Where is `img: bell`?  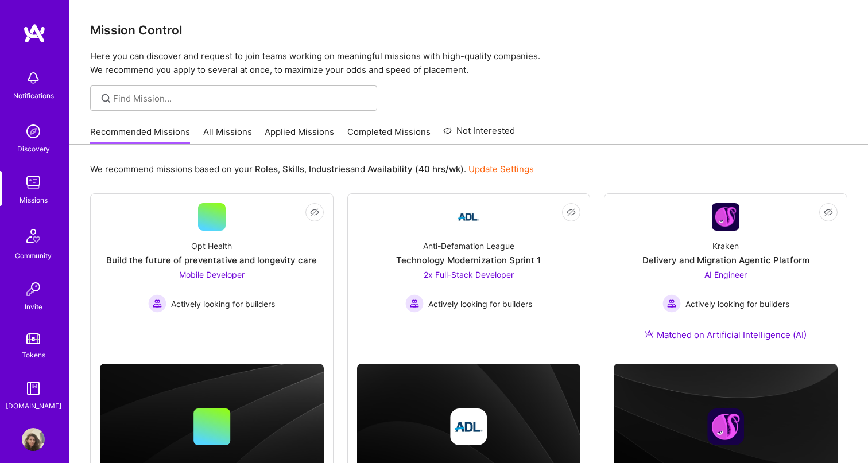 img: bell is located at coordinates (33, 78).